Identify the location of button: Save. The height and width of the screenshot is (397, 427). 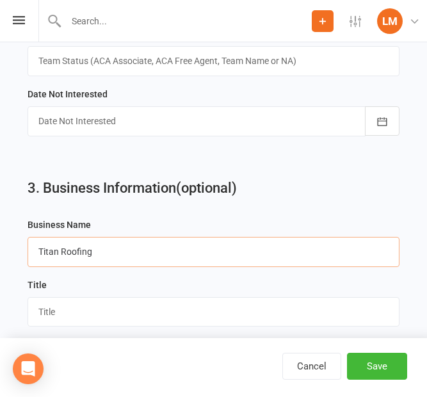
(377, 366).